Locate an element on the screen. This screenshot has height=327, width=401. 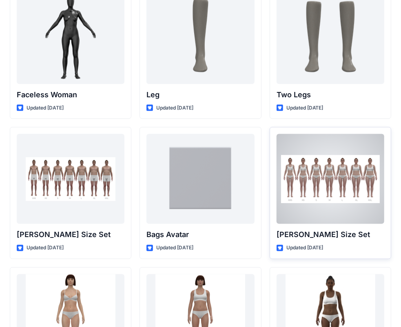
p: Leg is located at coordinates (200, 95).